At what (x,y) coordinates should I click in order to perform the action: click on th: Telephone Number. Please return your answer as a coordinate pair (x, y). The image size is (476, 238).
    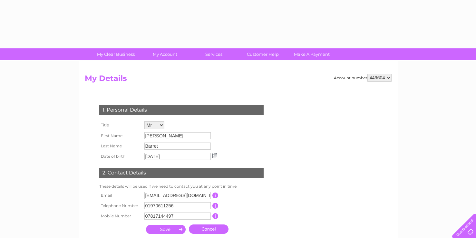
    Looking at the image, I should click on (120, 206).